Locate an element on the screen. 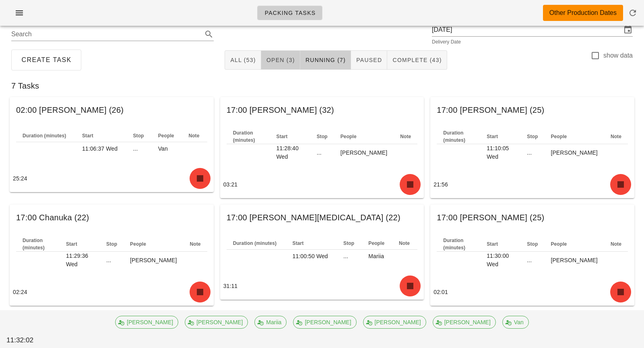 This screenshot has height=348, width=644. span: Packing Tasks is located at coordinates (290, 13).